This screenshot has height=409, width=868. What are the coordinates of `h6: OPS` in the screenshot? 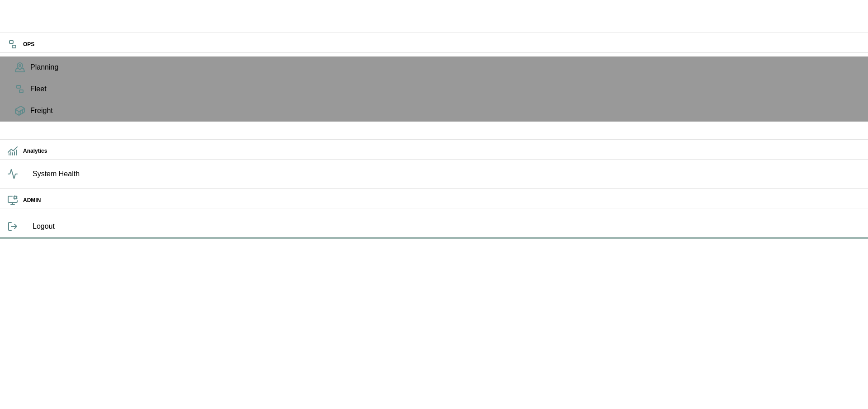 It's located at (442, 44).